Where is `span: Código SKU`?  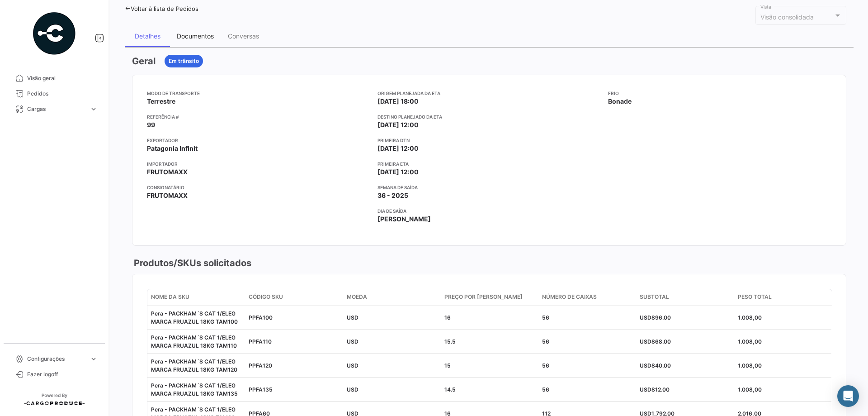 span: Código SKU is located at coordinates (266, 297).